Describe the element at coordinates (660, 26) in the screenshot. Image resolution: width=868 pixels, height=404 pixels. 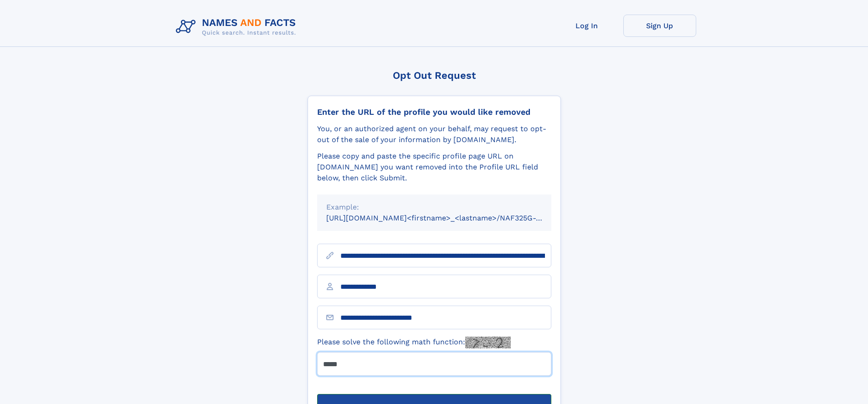
I see `a: Sign Up` at that location.